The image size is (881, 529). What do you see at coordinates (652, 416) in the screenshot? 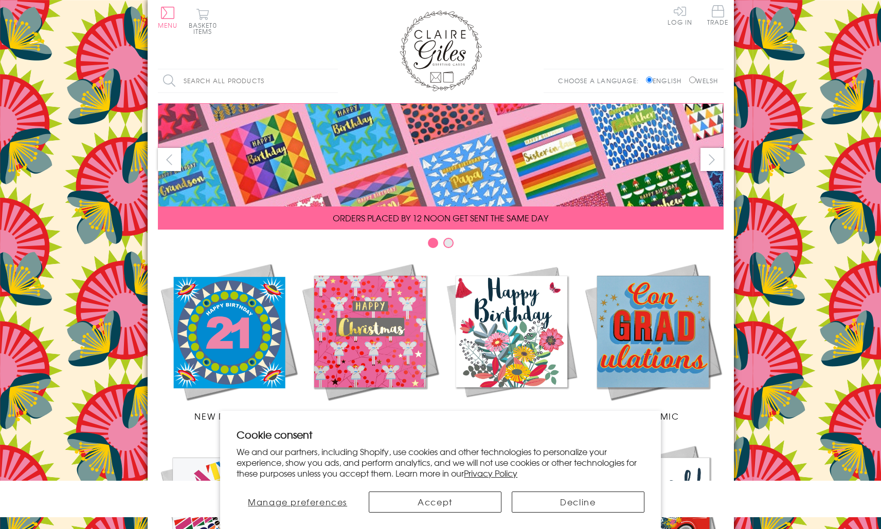
I see `span: Academic` at bounding box center [652, 416].